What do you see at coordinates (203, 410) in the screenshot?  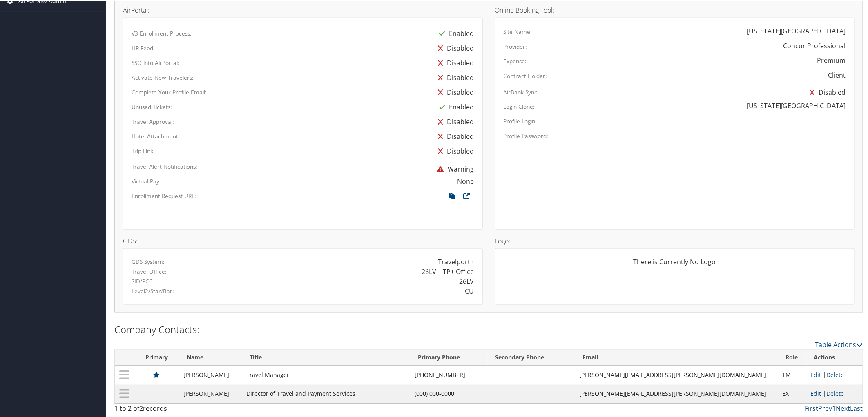 I see `div: 1 to 2 of records` at bounding box center [203, 410].